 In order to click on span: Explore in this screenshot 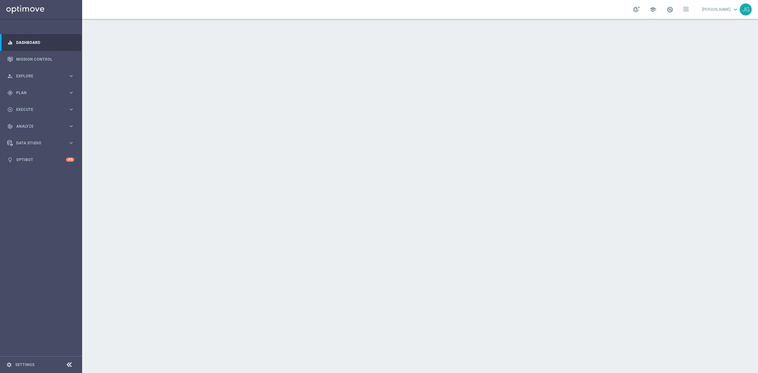, I will do `click(42, 76)`.